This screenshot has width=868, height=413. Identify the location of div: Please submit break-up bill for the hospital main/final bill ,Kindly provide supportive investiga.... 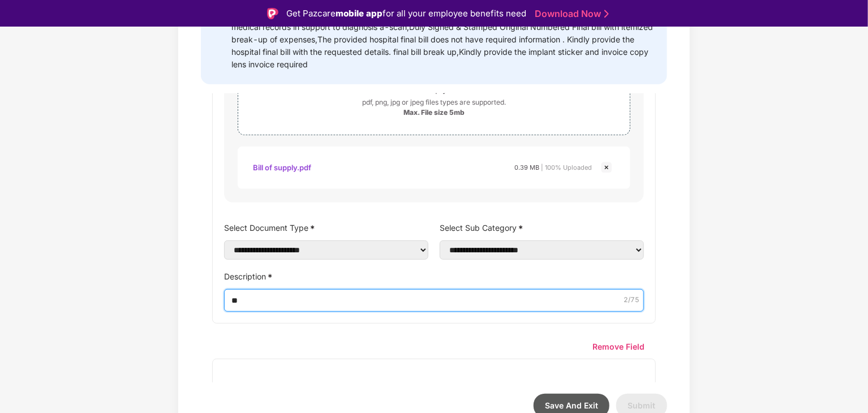
(443, 40).